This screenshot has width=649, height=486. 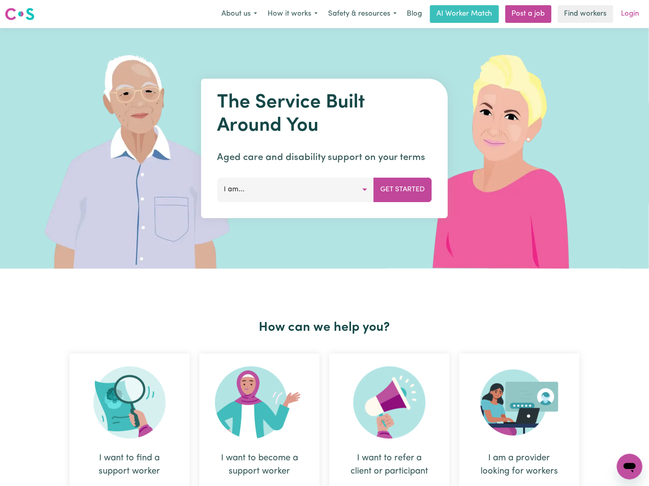 I want to click on div: I want to find a support worker, so click(x=130, y=465).